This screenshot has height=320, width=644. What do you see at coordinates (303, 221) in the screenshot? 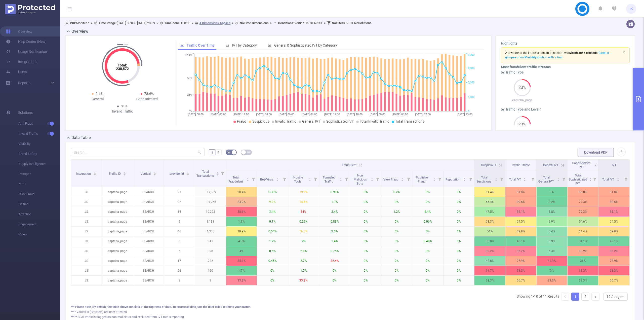
I see `p: 0.29%` at bounding box center [303, 221].